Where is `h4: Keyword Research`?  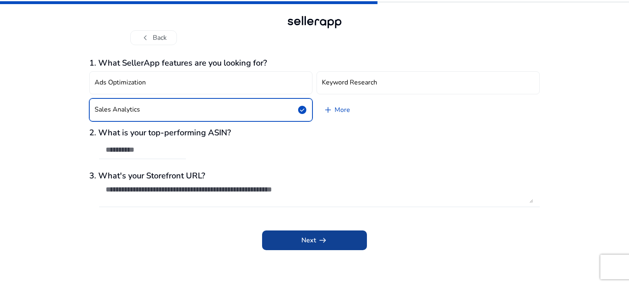 h4: Keyword Research is located at coordinates (349, 82).